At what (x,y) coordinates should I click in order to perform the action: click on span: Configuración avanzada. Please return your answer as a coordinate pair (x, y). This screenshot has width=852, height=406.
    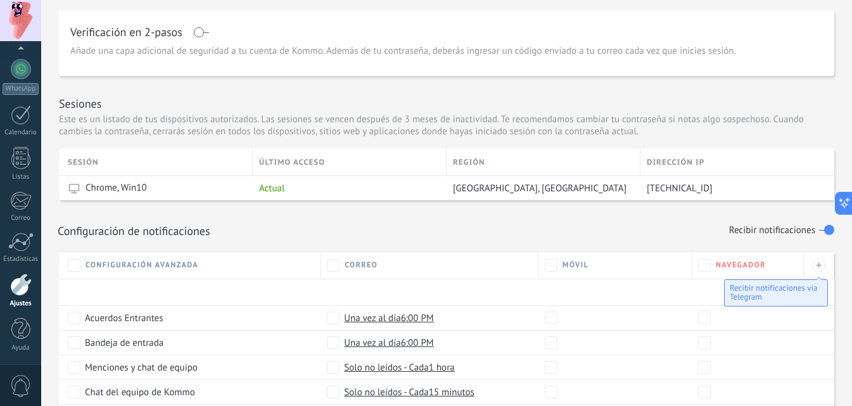
    Looking at the image, I should click on (142, 265).